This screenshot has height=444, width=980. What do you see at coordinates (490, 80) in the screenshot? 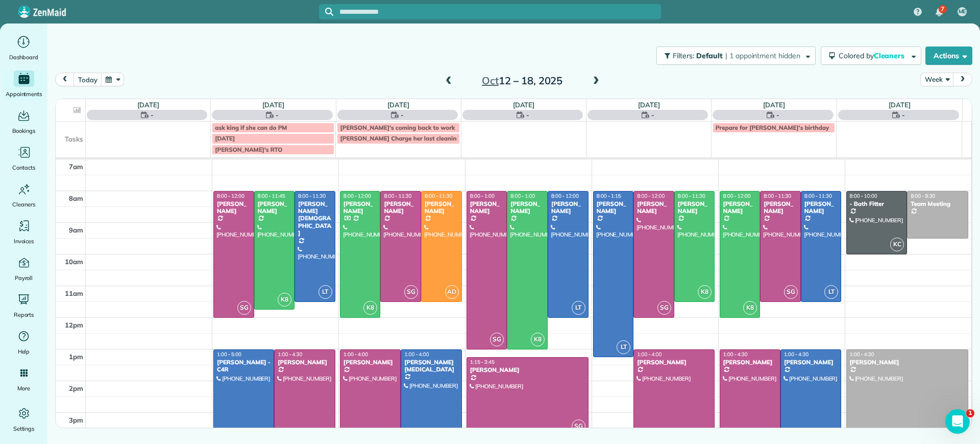
I see `span: Oct` at bounding box center [490, 80].